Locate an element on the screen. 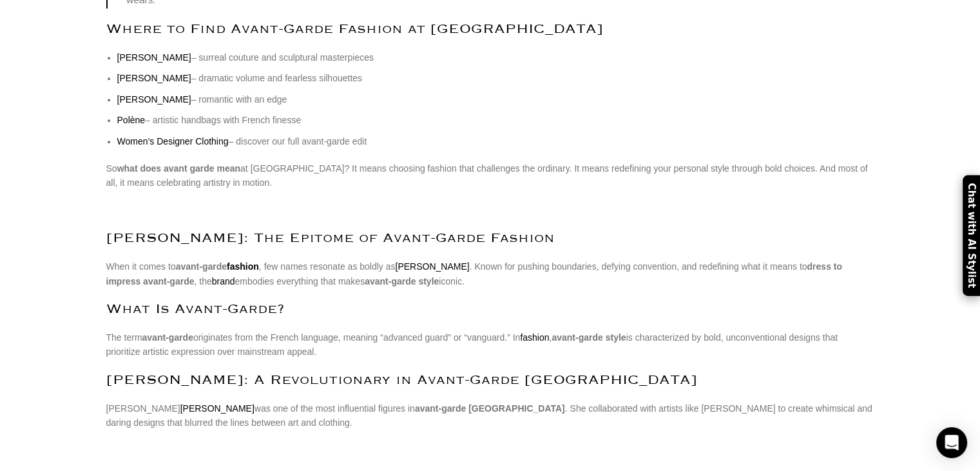 Image resolution: width=980 pixels, height=471 pixels. li: – artistic handbags with French finesse is located at coordinates (496, 120).